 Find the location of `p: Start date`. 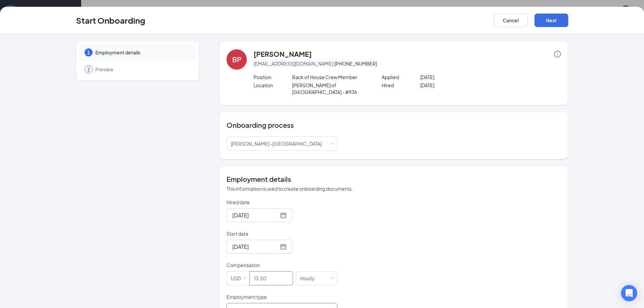

p: Start date is located at coordinates (282, 234).